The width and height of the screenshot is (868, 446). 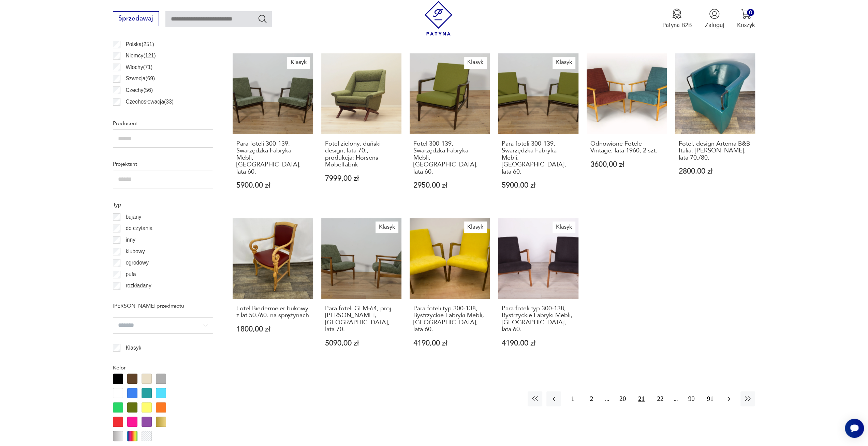 I want to click on p: Czechy ( 56 ), so click(x=139, y=90).